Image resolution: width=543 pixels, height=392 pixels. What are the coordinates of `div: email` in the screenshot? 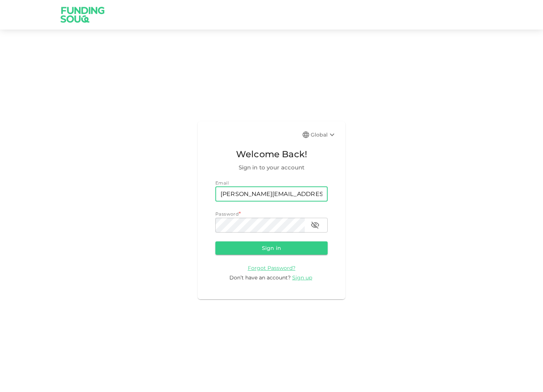 It's located at (272, 194).